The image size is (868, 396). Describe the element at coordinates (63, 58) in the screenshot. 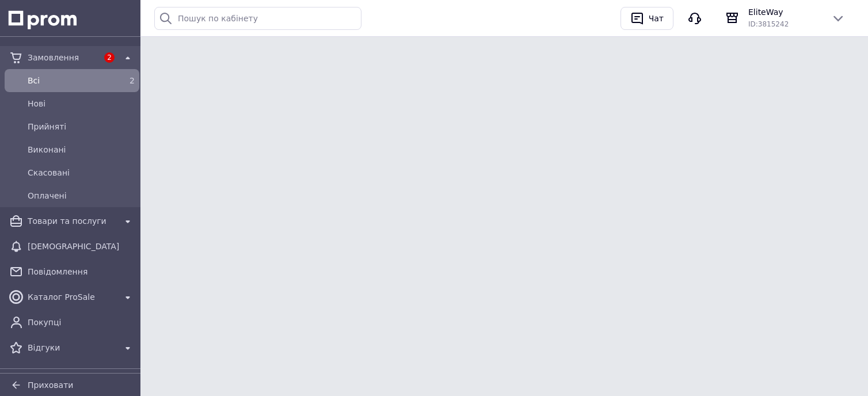

I see `span: Замовлення` at that location.